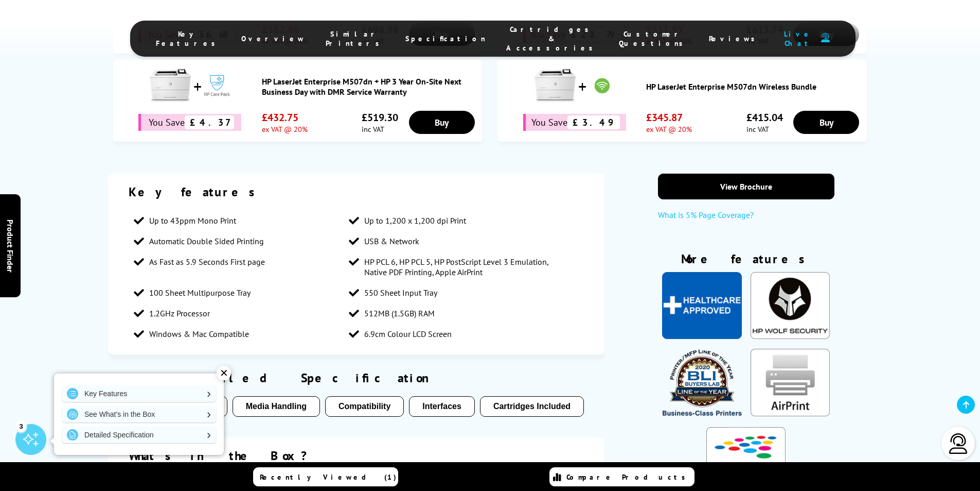  I want to click on a: KeyFeatureModal326, so click(702, 414).